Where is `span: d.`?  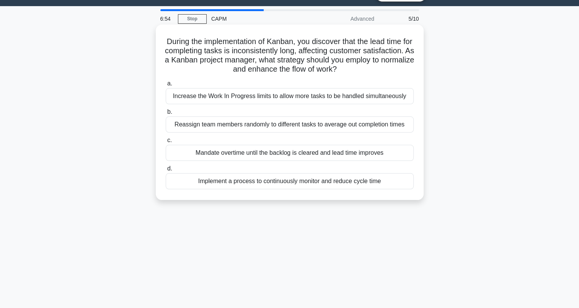
span: d. is located at coordinates (170, 168).